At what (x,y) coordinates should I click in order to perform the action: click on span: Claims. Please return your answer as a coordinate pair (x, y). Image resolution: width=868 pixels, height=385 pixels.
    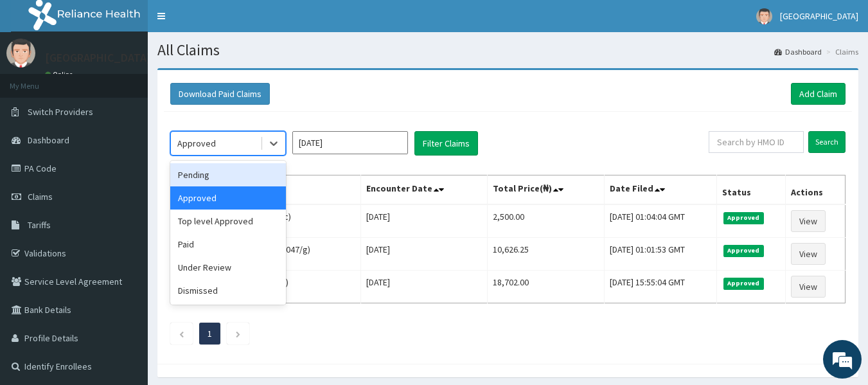
    Looking at the image, I should click on (40, 196).